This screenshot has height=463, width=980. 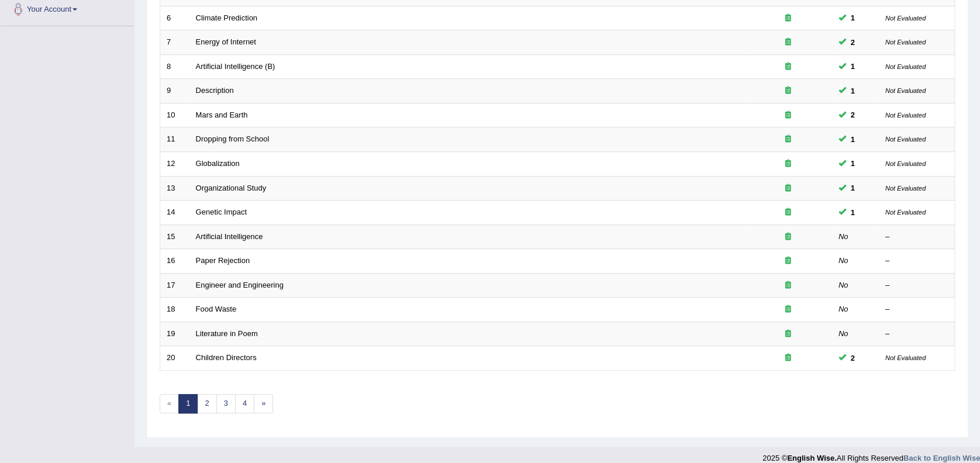 I want to click on td: 7, so click(x=175, y=43).